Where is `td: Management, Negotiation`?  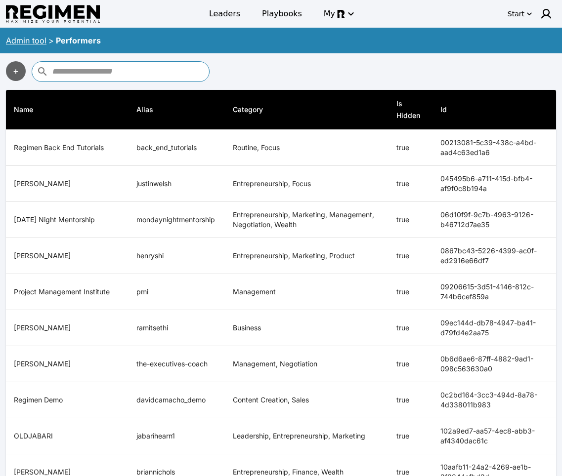 td: Management, Negotiation is located at coordinates (306, 364).